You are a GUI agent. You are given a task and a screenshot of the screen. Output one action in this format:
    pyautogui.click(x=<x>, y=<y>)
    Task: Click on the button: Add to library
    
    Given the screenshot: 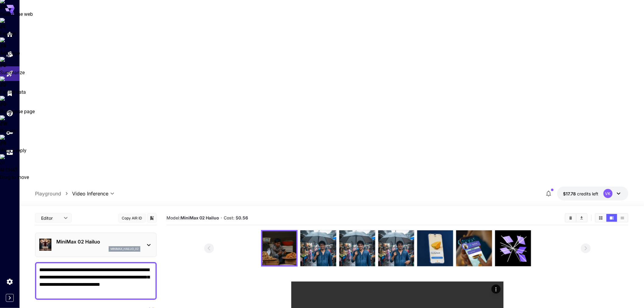 What is the action you would take?
    pyautogui.click(x=152, y=218)
    